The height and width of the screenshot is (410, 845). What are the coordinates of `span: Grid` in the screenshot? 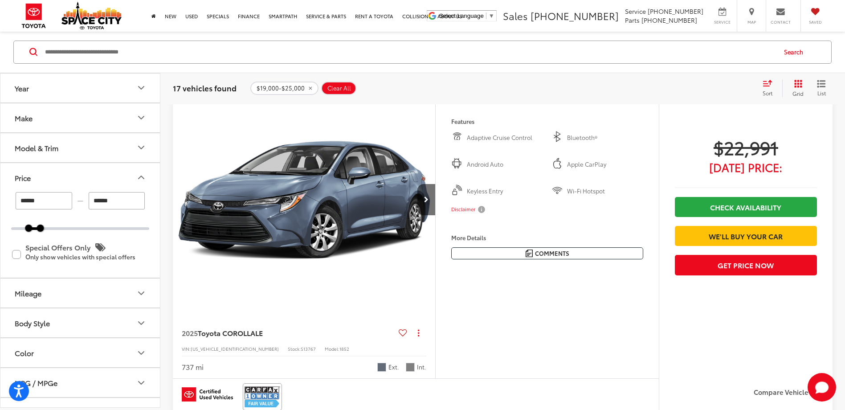 It's located at (797, 93).